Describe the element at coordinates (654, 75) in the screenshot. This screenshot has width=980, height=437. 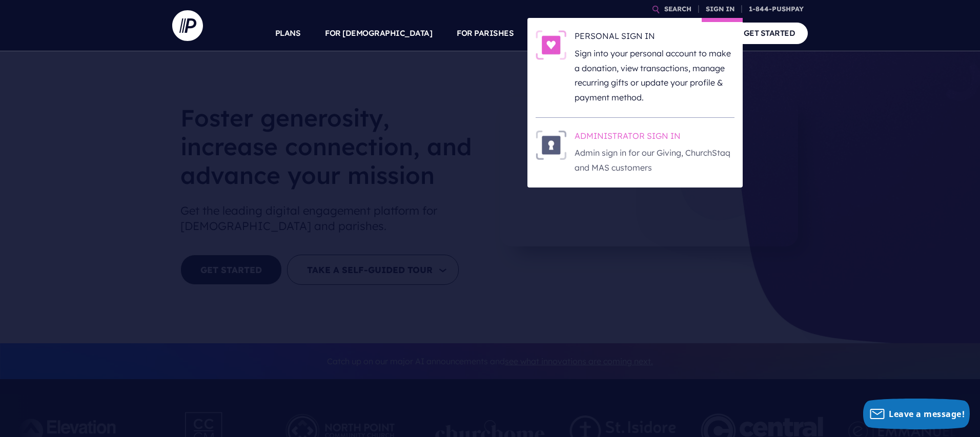
I see `p: Sign into your personal account to make a donation, view transactions, manage recurring gifts or ...` at that location.